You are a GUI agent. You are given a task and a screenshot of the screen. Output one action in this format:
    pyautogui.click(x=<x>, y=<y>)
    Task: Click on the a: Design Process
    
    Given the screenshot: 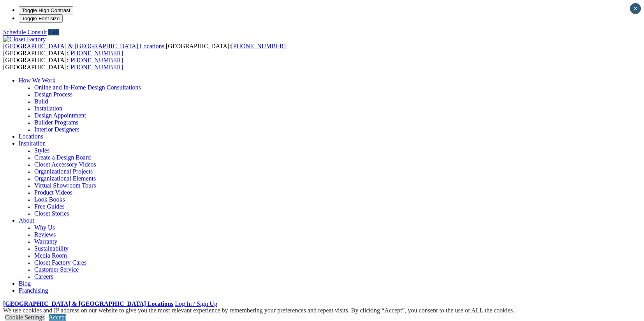 What is the action you would take?
    pyautogui.click(x=53, y=94)
    